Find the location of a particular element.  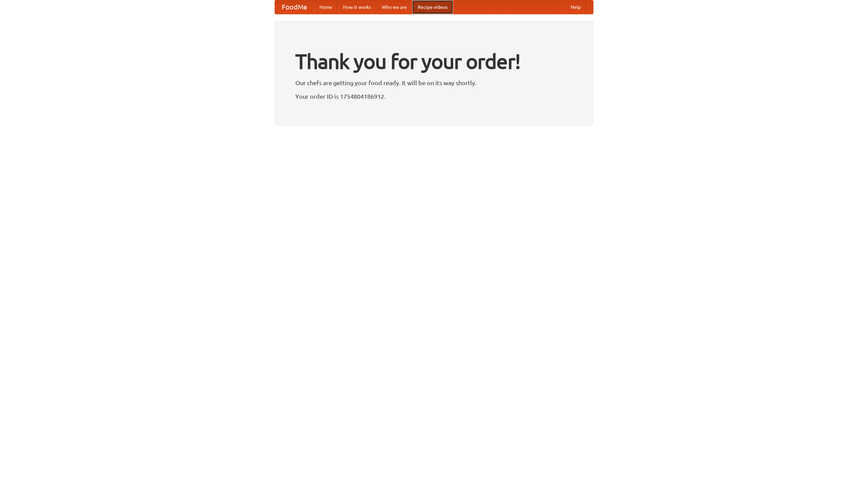

a: Recipe videos is located at coordinates (433, 7).